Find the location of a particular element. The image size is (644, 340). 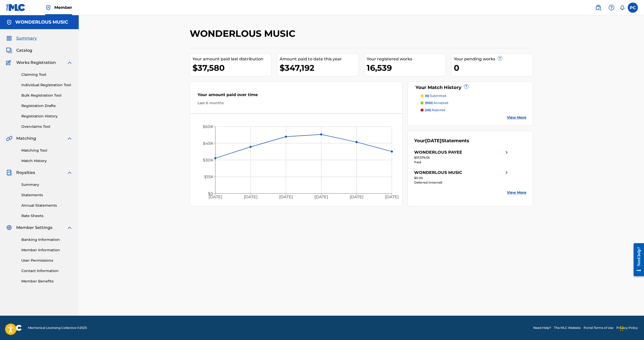

img: Catalog is located at coordinates (9, 51).